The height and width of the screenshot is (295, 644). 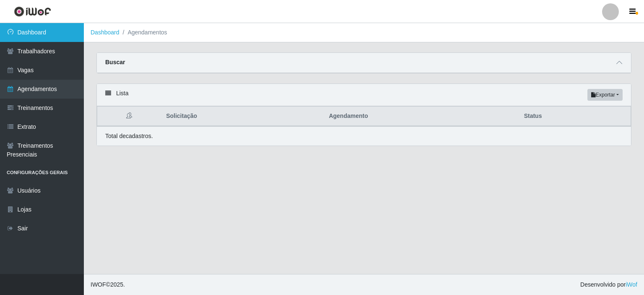 I want to click on p: Total de cadastros., so click(x=129, y=136).